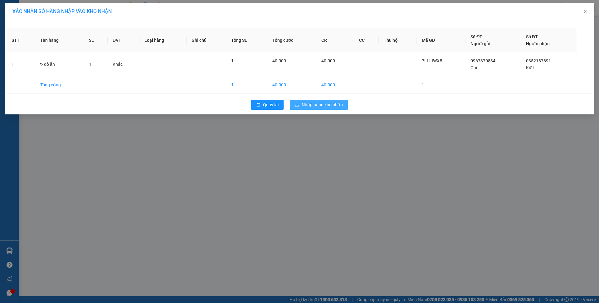 The image size is (599, 303). What do you see at coordinates (258, 105) in the screenshot?
I see `span: rollback` at bounding box center [258, 105].